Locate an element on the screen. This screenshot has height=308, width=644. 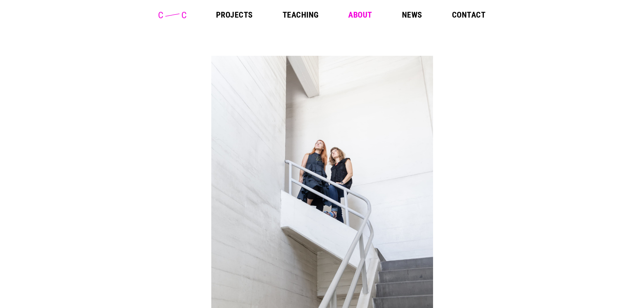
a: About is located at coordinates (360, 15).